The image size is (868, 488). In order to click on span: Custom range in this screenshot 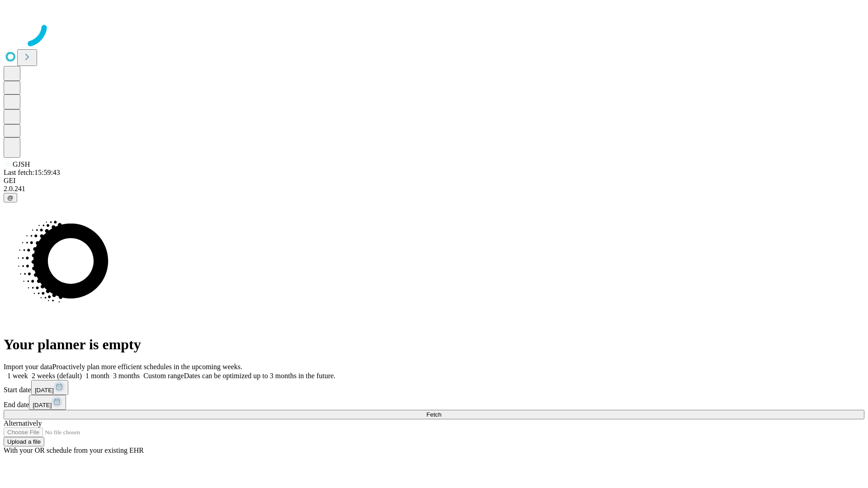, I will do `click(163, 375)`.